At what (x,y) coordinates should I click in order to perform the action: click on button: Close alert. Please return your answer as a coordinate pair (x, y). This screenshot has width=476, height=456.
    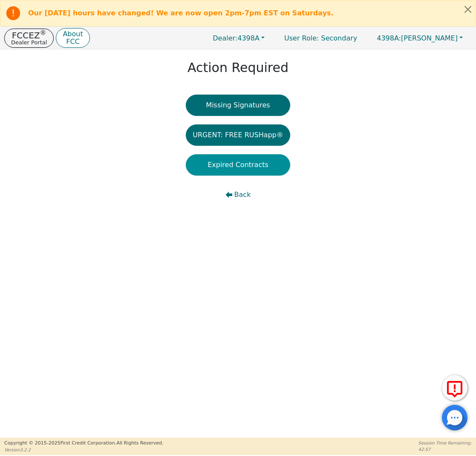
    Looking at the image, I should click on (468, 9).